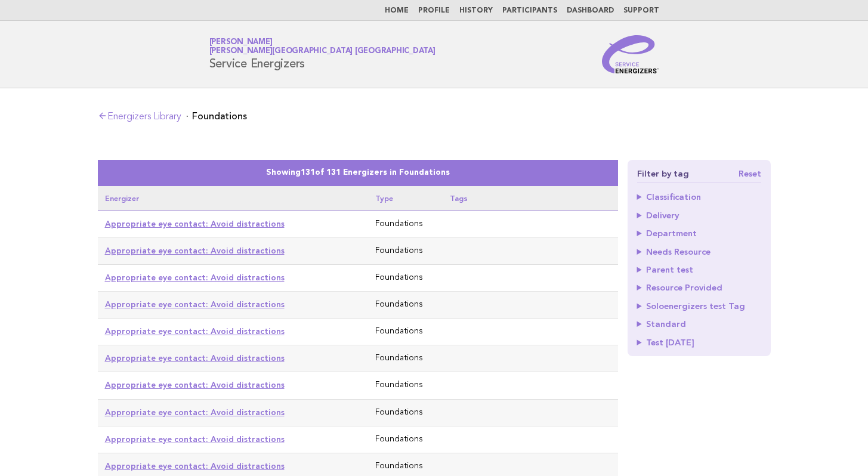  Describe the element at coordinates (476, 11) in the screenshot. I see `a: History` at that location.